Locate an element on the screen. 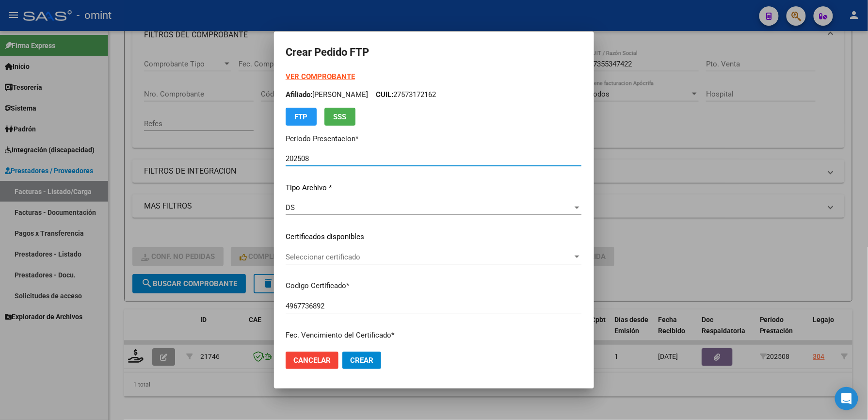 The width and height of the screenshot is (868, 420). p: Fec. Vencimiento del Certificado is located at coordinates (434, 335).